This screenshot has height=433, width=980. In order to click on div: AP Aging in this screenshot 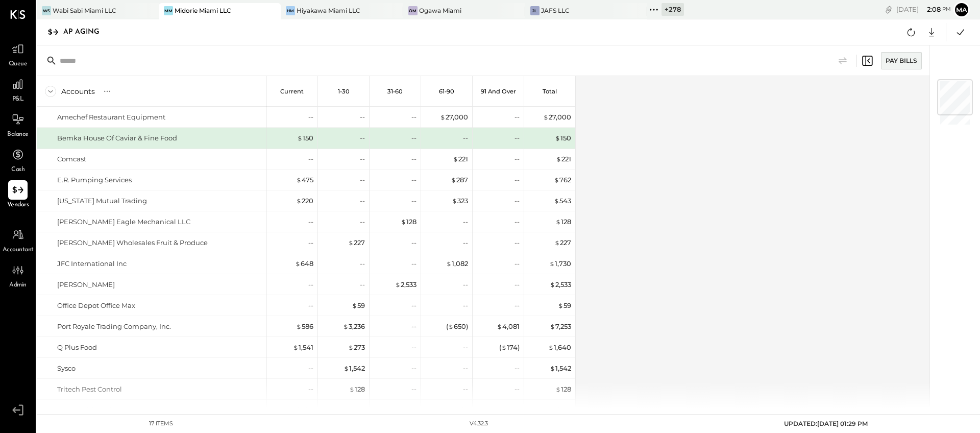, I will do `click(87, 32)`.